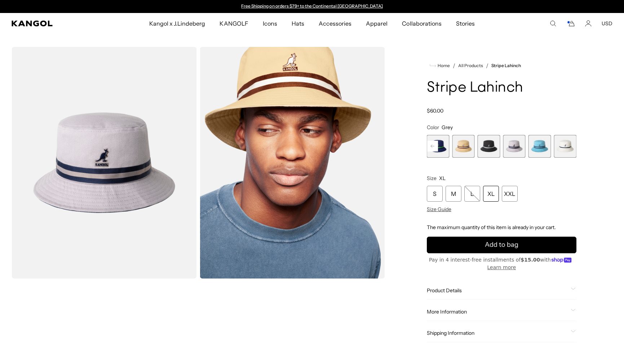 The width and height of the screenshot is (624, 355). I want to click on label: Oat, so click(463, 146).